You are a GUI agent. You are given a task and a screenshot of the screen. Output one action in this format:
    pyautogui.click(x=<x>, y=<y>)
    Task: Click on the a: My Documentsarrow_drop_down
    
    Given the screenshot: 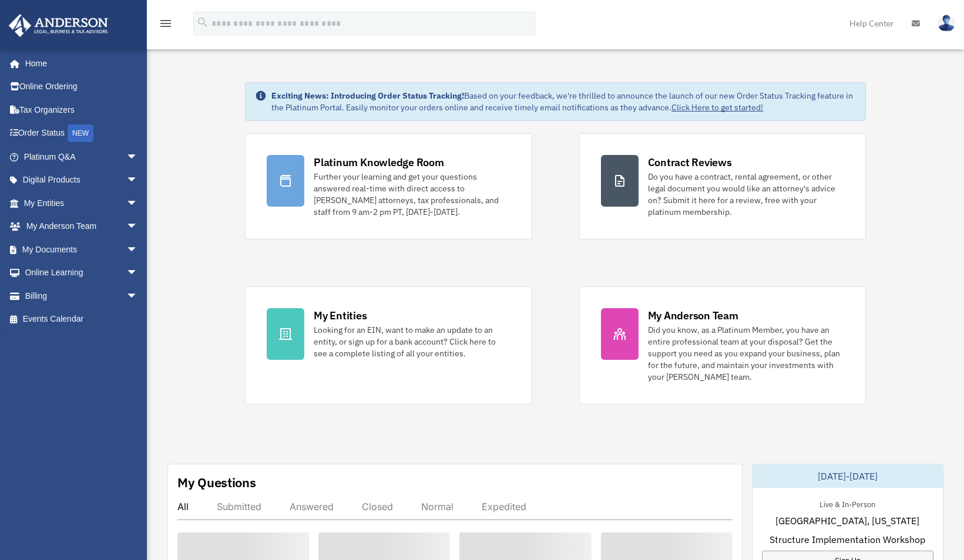 What is the action you would take?
    pyautogui.click(x=82, y=249)
    